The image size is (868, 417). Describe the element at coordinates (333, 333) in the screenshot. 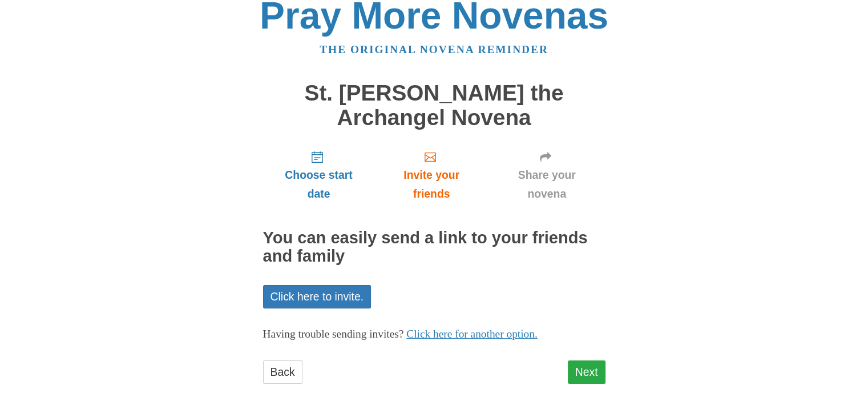

I see `span: Having trouble sending invites?` at that location.